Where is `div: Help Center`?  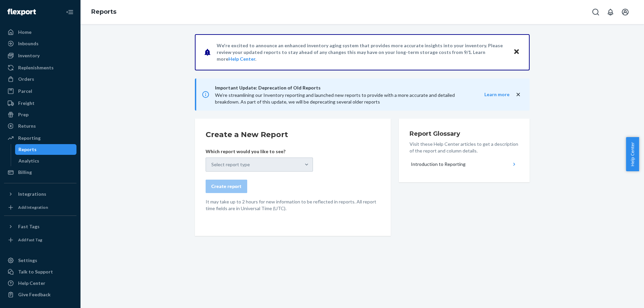
div: Help Center is located at coordinates (32, 283).